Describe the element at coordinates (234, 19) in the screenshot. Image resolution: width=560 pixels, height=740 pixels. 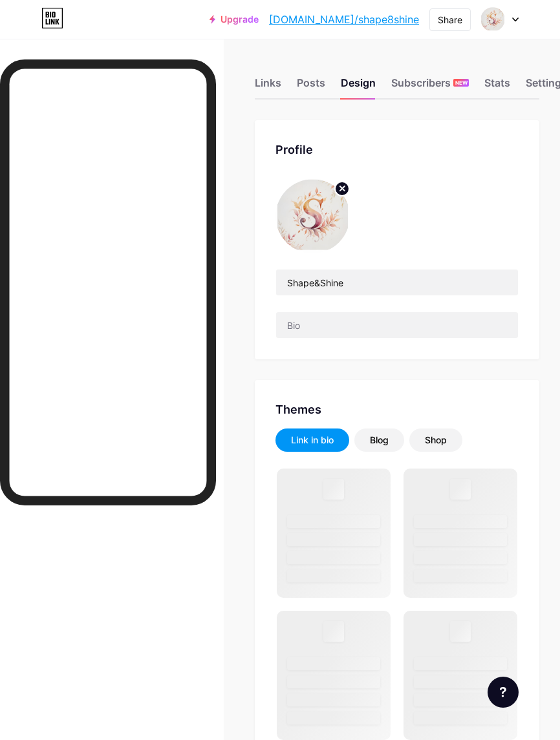
I see `a: Upgrade` at that location.